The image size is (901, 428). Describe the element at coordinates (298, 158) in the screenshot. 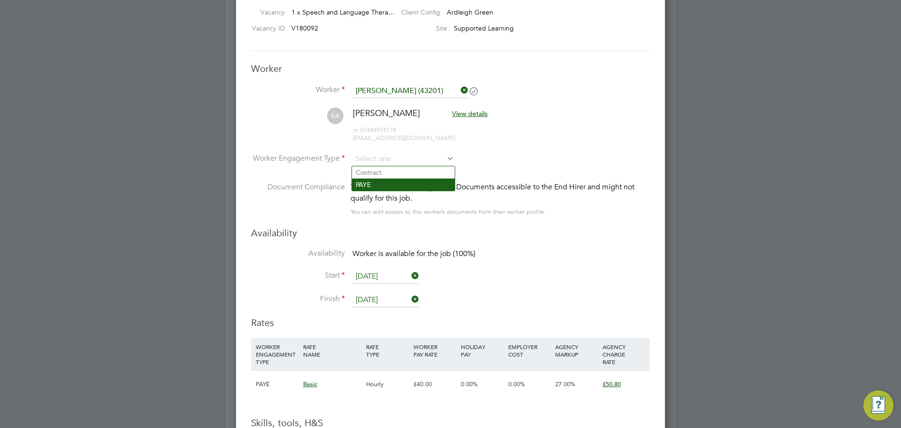

I see `label: Worker Engagement Type` at that location.